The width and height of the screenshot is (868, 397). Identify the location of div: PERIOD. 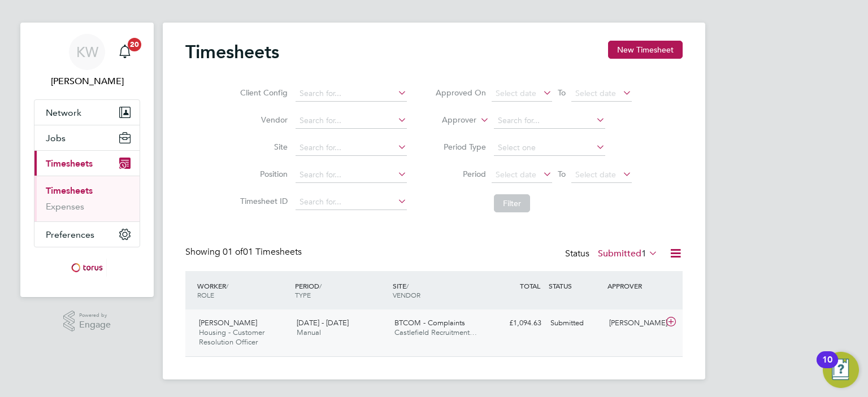
(341, 290).